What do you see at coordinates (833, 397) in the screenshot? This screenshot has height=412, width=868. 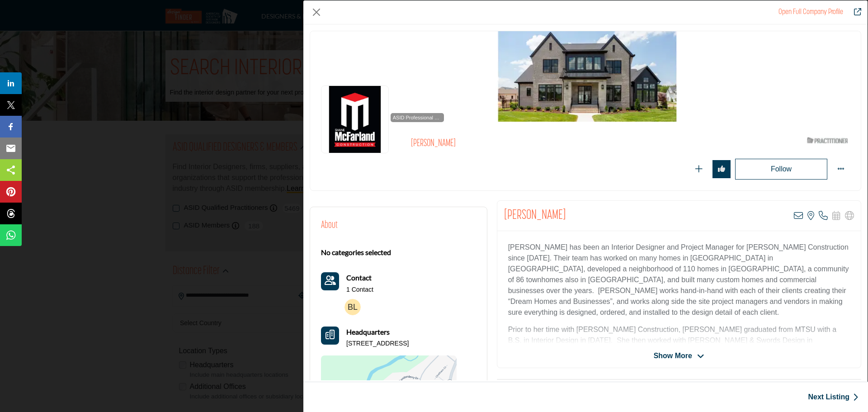 I see `a: Next Listing` at bounding box center [833, 397].